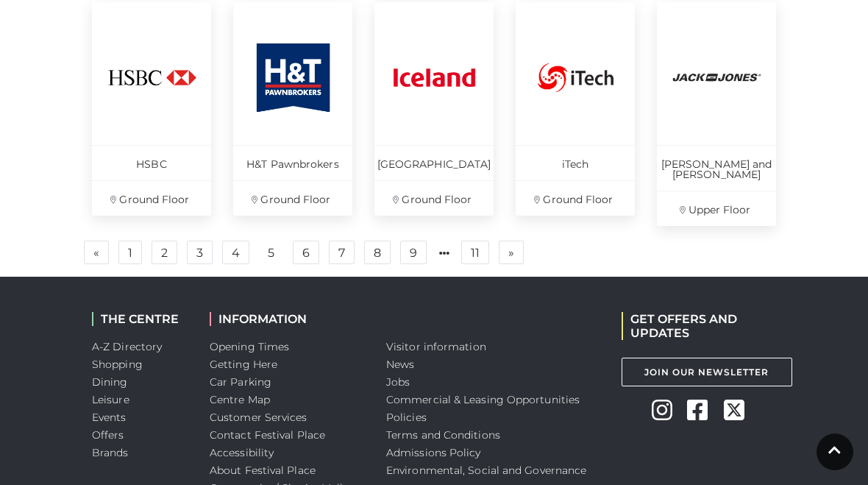 The image size is (868, 485). I want to click on a: A-Z Directory, so click(126, 347).